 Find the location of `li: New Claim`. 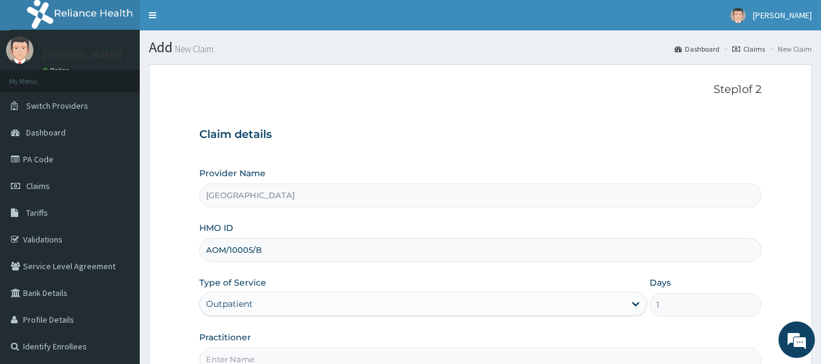

li: New Claim is located at coordinates (789, 49).